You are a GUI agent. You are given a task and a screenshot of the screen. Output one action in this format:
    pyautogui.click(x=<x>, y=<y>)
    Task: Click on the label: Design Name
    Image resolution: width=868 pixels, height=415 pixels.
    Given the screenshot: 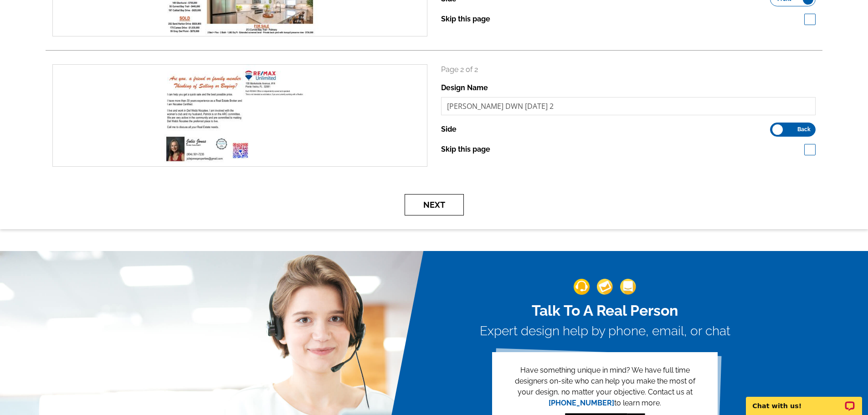 What is the action you would take?
    pyautogui.click(x=465, y=88)
    